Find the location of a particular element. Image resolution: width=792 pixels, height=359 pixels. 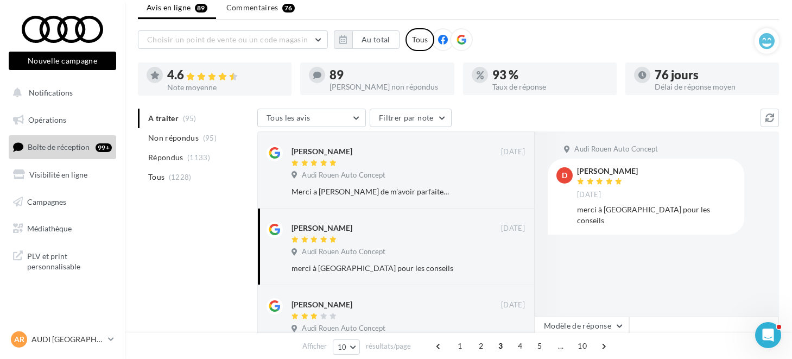

div: 93 % is located at coordinates (550, 75).